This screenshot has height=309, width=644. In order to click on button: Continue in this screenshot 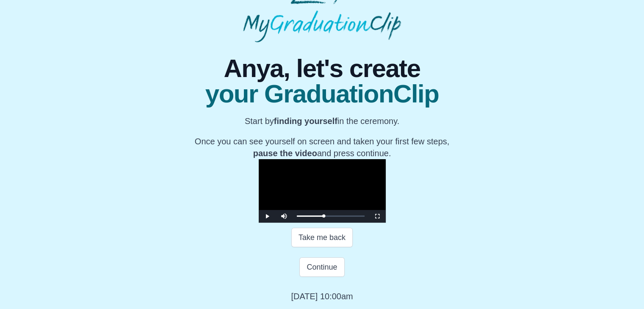, I will do `click(322, 267)`.